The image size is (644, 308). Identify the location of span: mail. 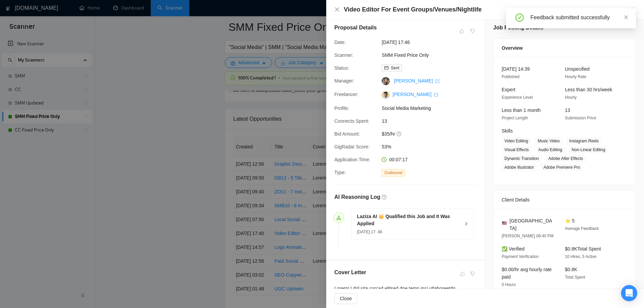
(386, 68).